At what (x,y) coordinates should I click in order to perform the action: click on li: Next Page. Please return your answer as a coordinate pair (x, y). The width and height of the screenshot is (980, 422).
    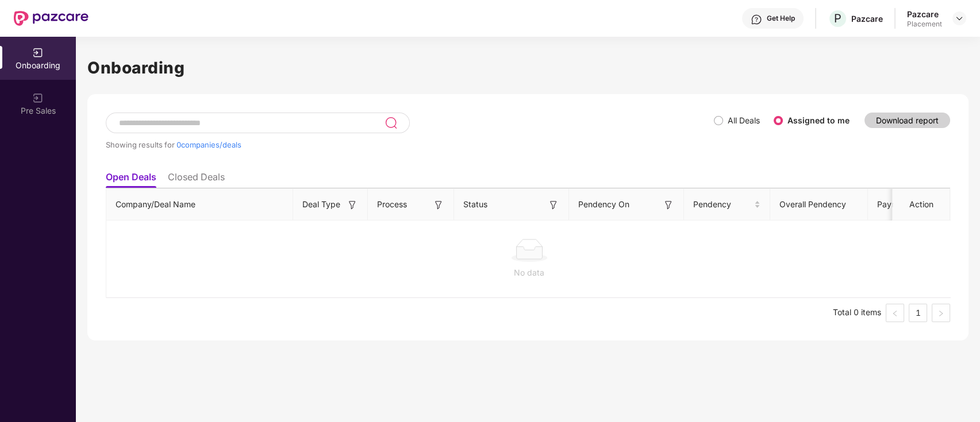
    Looking at the image, I should click on (941, 313).